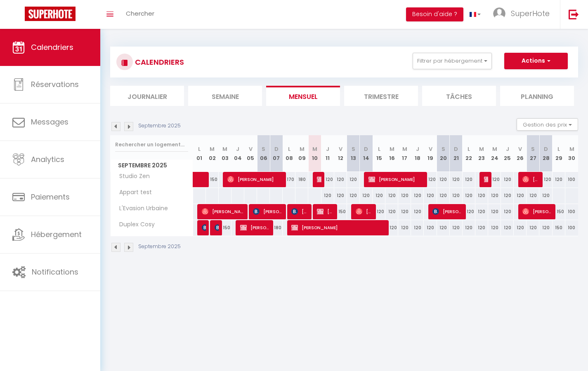  I want to click on div: 150, so click(225, 228).